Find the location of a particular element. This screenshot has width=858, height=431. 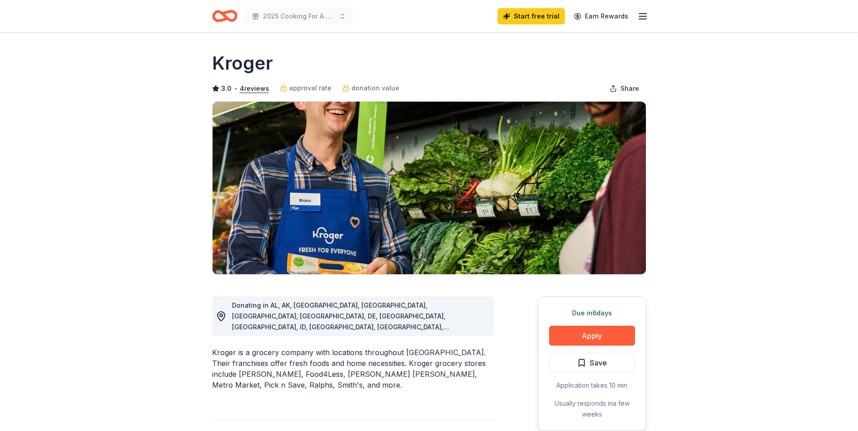

button: Share is located at coordinates (624, 89).